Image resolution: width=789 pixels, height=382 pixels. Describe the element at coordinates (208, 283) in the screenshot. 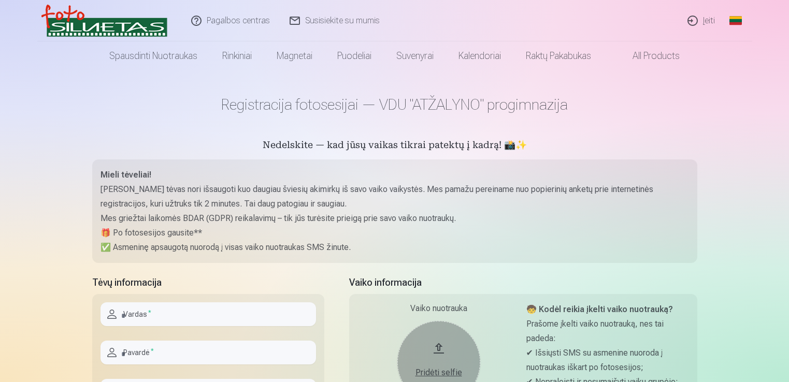

I see `h5: Tėvų informacija` at that location.